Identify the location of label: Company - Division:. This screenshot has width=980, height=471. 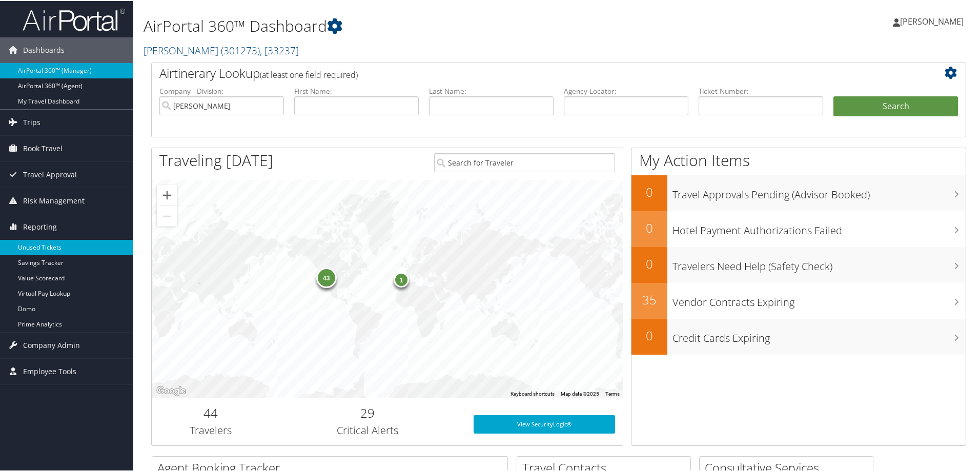
(221, 90).